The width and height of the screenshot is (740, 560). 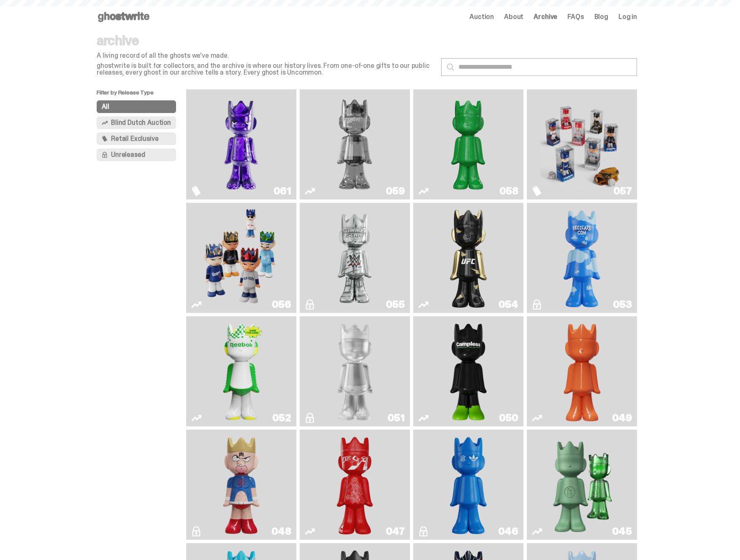 What do you see at coordinates (141, 95) in the screenshot?
I see `p: Filter by Release Type` at bounding box center [141, 95].